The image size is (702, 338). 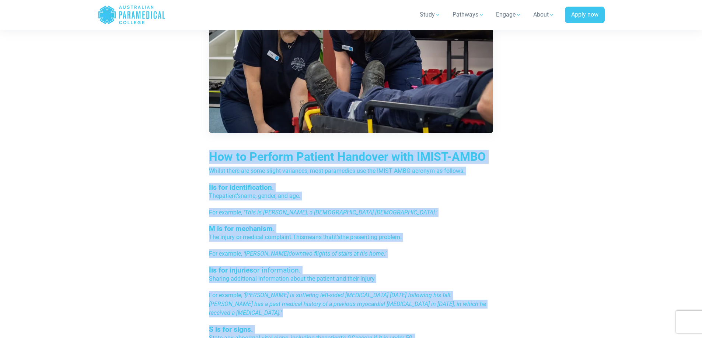 What do you see at coordinates (214, 196) in the screenshot?
I see `span: The` at bounding box center [214, 196].